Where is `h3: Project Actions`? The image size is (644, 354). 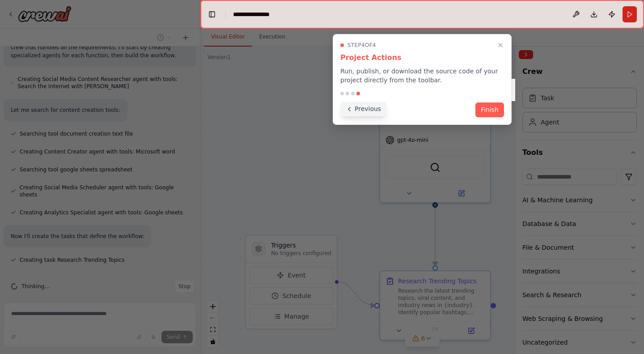 h3: Project Actions is located at coordinates (422, 58).